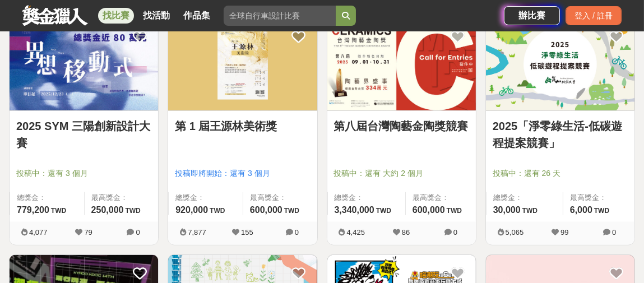 The height and width of the screenshot is (283, 644). Describe the element at coordinates (33, 209) in the screenshot. I see `span: 779,200` at that location.